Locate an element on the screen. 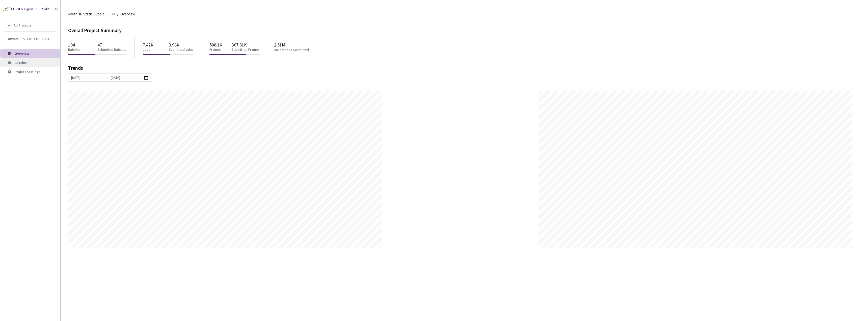 This screenshot has width=868, height=321. p: Batches is located at coordinates (74, 50).